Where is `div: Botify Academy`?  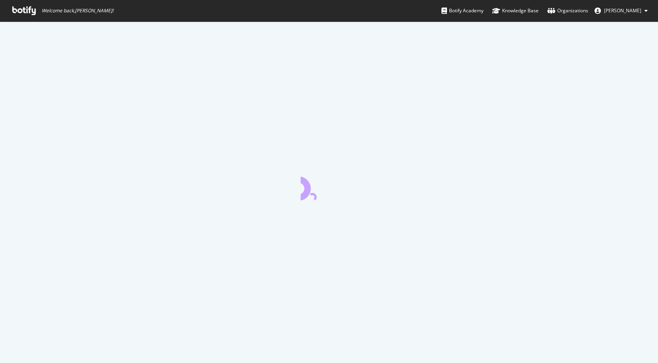 div: Botify Academy is located at coordinates (462, 11).